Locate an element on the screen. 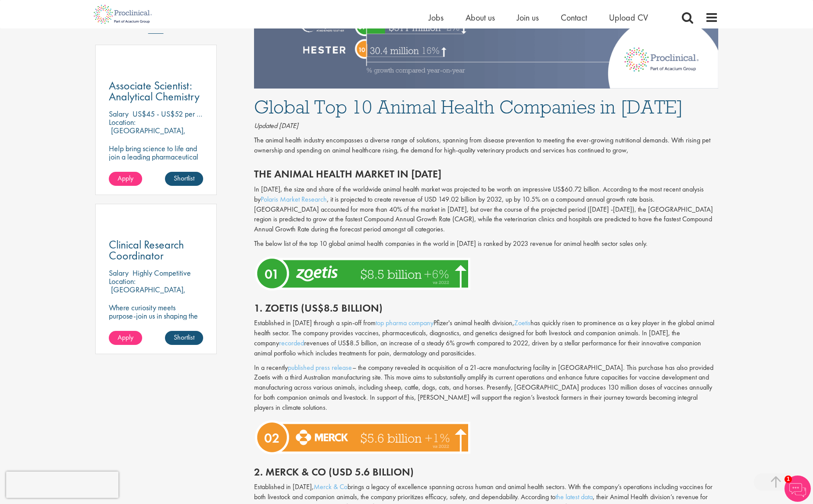 The height and width of the screenshot is (504, 813). p: In a recently – the company revealed its acquisition of a 21-acre manufacturing facility in [GEOG... is located at coordinates (486, 388).